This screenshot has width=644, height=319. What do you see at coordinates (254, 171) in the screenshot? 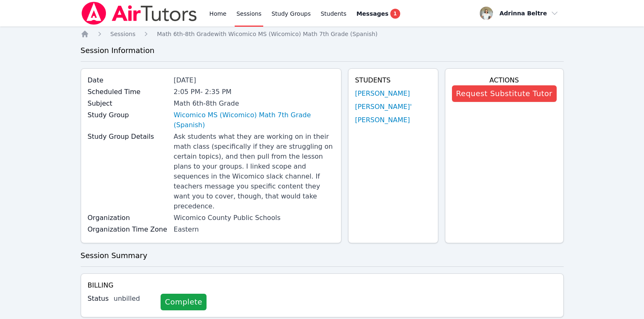
I see `div: Ask students what they are working on in their math class (specifically if they are struggling on...` at bounding box center [254, 171].